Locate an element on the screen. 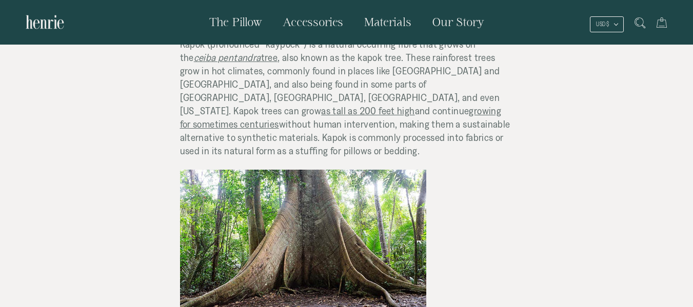 The image size is (693, 307). span: ceiba pentandra is located at coordinates (227, 57).